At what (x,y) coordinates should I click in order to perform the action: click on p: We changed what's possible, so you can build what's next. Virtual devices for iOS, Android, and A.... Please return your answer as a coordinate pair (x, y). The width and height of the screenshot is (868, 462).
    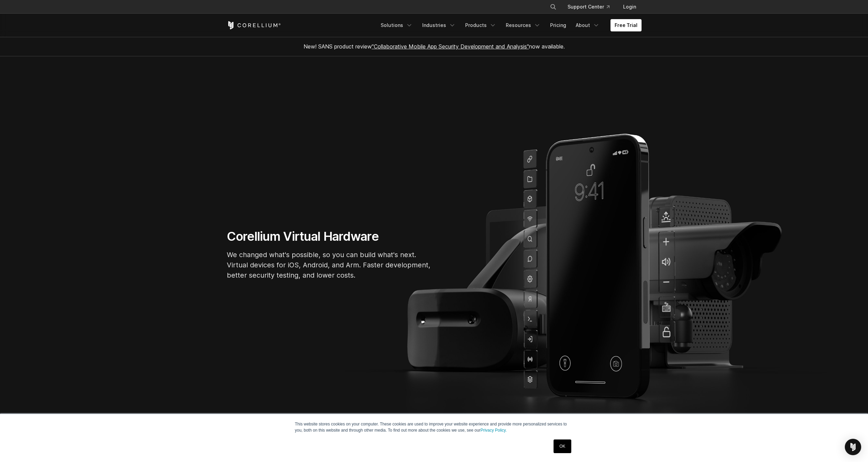
    Looking at the image, I should click on (329, 265).